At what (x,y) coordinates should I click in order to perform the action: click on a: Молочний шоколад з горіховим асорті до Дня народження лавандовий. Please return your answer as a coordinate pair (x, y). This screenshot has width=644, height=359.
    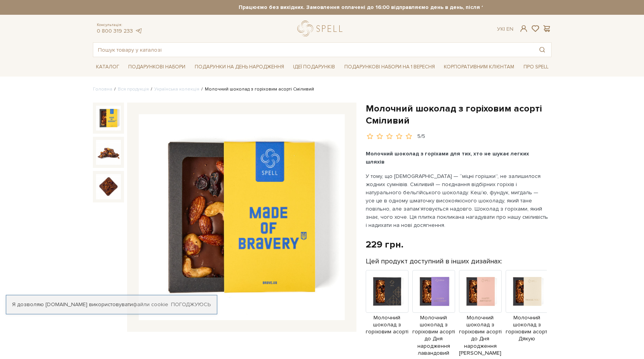
    Looking at the image, I should click on (434, 322).